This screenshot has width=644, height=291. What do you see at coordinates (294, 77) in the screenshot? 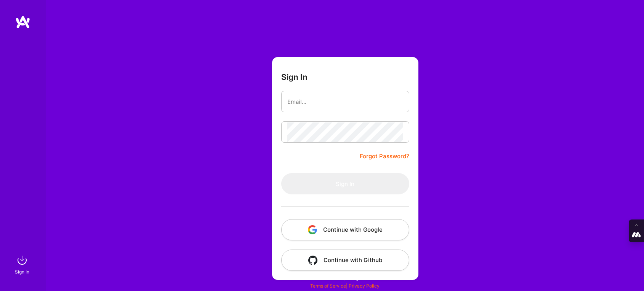
I see `h3: Sign In` at bounding box center [294, 77].